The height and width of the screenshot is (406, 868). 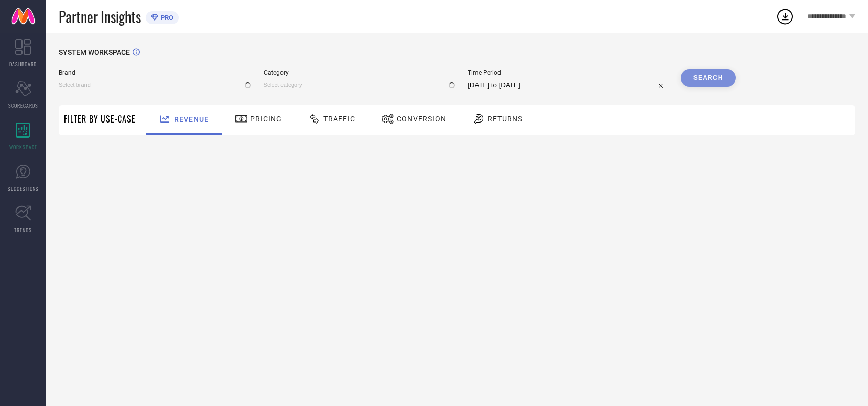 I want to click on span: Revenue, so click(x=191, y=120).